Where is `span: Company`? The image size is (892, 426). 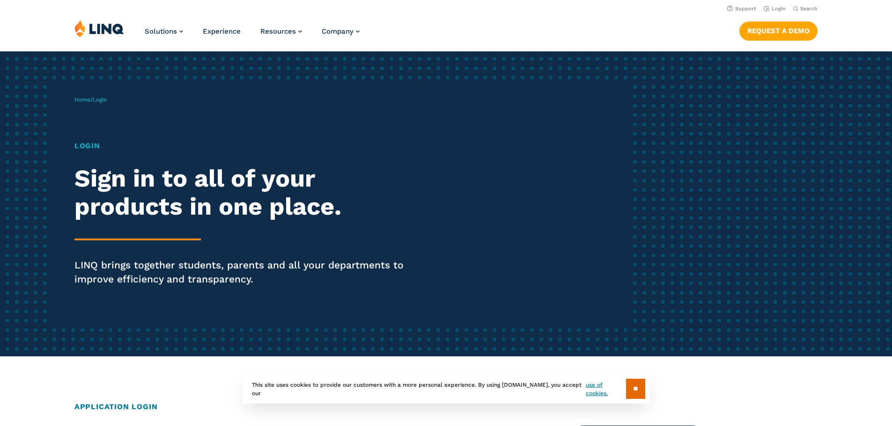 span: Company is located at coordinates (337, 31).